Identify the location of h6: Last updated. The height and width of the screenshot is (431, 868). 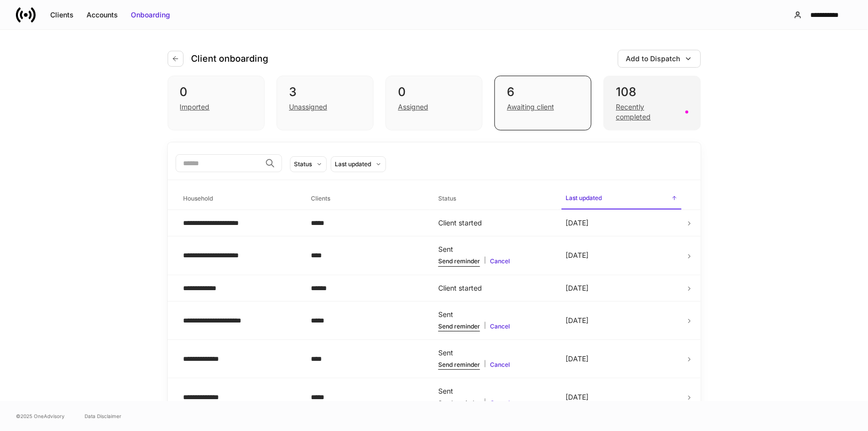
(583, 197).